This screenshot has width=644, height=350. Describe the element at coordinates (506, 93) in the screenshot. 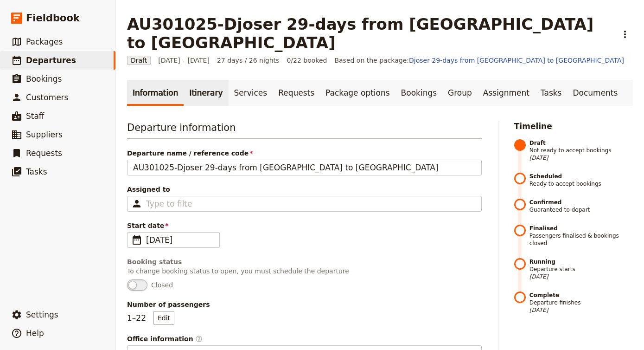

I see `a: Assignment` at that location.